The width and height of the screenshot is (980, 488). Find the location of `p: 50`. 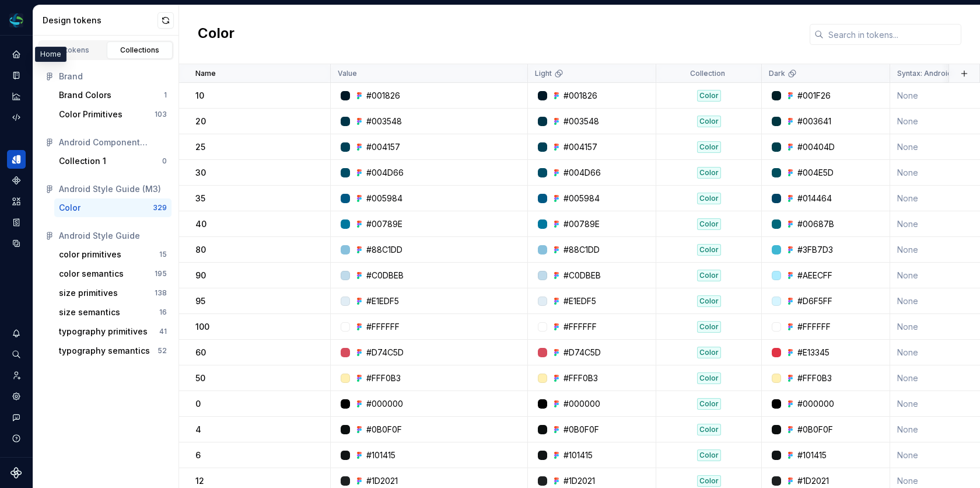

p: 50 is located at coordinates (200, 379).